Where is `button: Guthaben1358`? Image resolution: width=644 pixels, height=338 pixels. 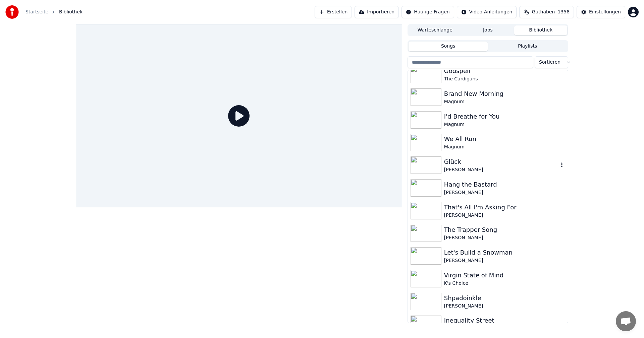 button: Guthaben1358 is located at coordinates (546, 12).